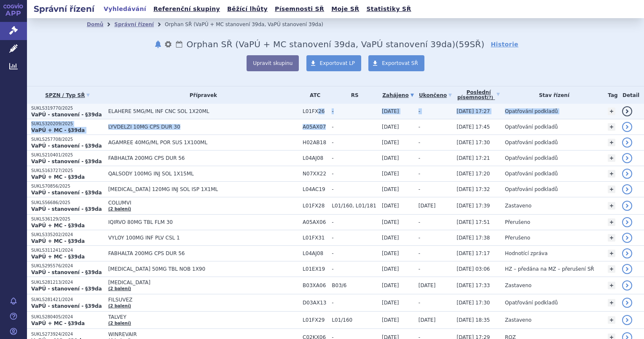 This screenshot has width=644, height=339. What do you see at coordinates (248, 9) in the screenshot?
I see `a: Běžící lhůty` at bounding box center [248, 9].